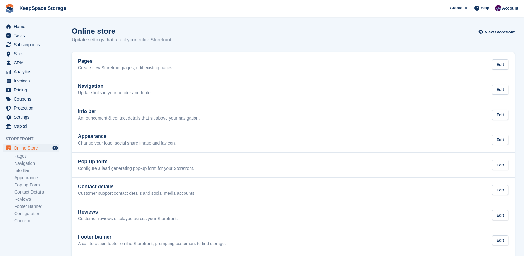  Describe the element at coordinates (500, 32) in the screenshot. I see `span: View Storefront` at that location.